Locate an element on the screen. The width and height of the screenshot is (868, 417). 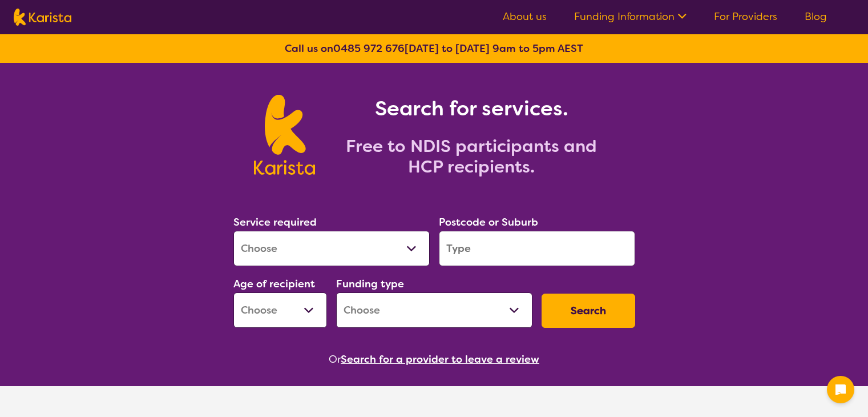
a: Funding Information is located at coordinates (630, 17).